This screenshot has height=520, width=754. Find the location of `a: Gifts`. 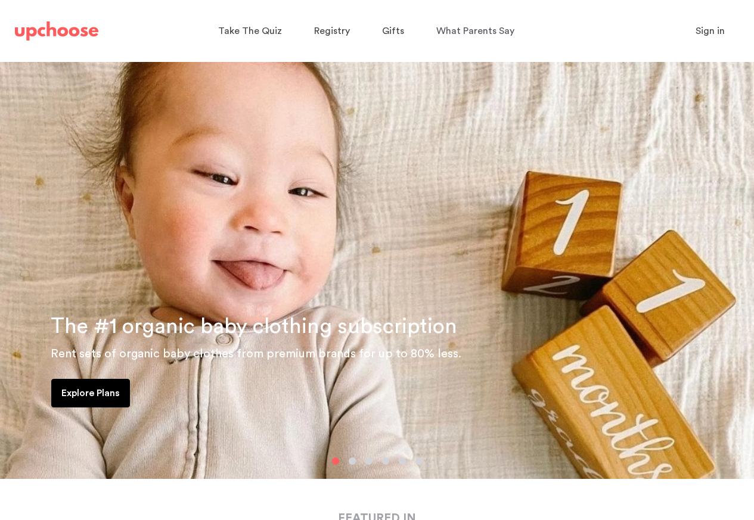

a: Gifts is located at coordinates (395, 31).